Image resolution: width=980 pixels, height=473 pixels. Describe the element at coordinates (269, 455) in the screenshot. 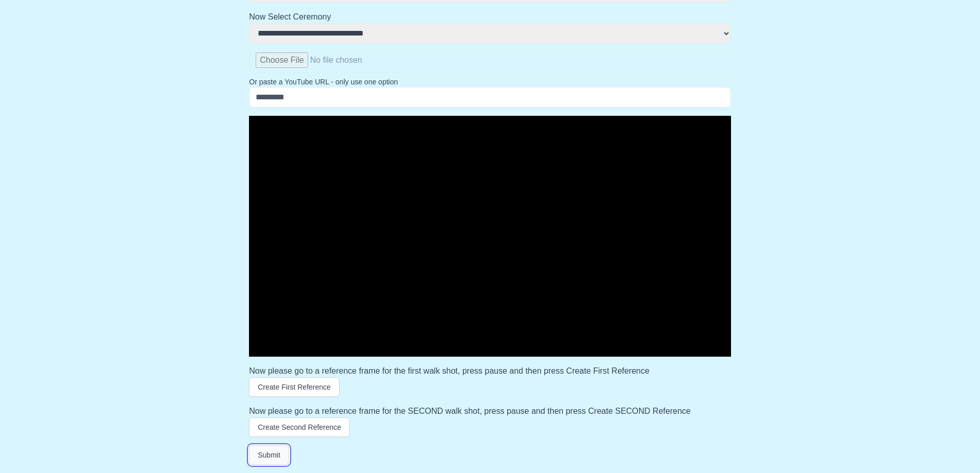

I see `button: Submit` at that location.